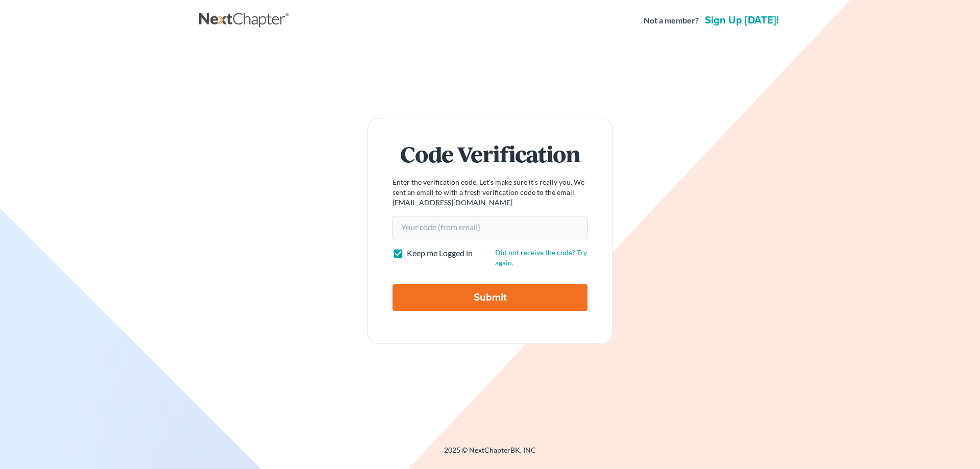 This screenshot has height=469, width=980. I want to click on div: 2025 © NextChapterBK, INC, so click(490, 455).